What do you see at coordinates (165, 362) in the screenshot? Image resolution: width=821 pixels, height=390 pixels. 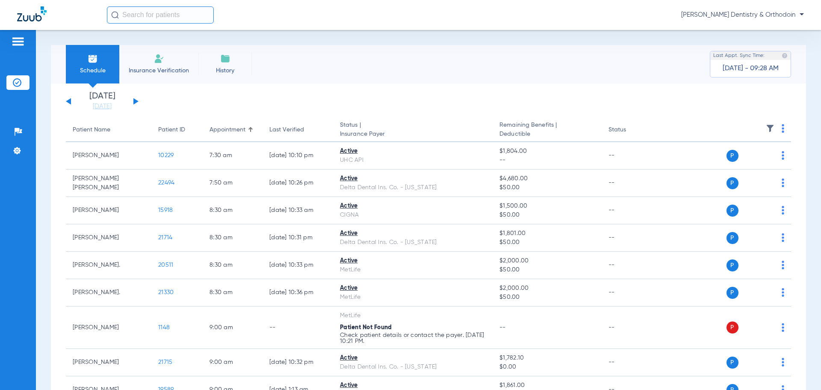 I see `span: 21715` at bounding box center [165, 362].